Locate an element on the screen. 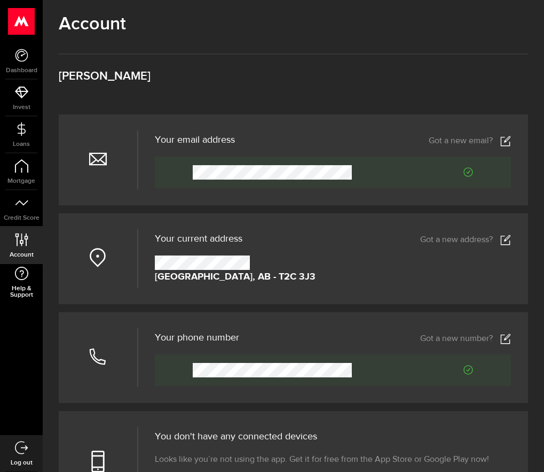 The width and height of the screenshot is (544, 472). a: Got a new address? is located at coordinates (466, 240).